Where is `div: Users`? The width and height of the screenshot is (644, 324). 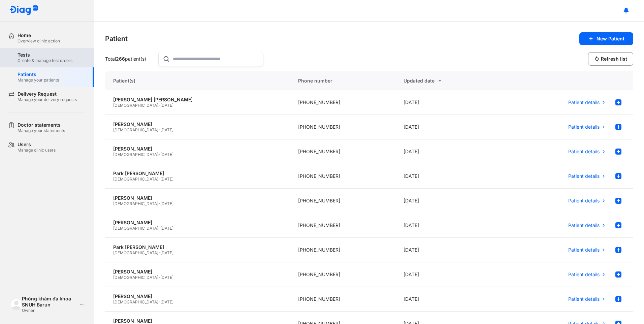
div: Users is located at coordinates (36, 145).